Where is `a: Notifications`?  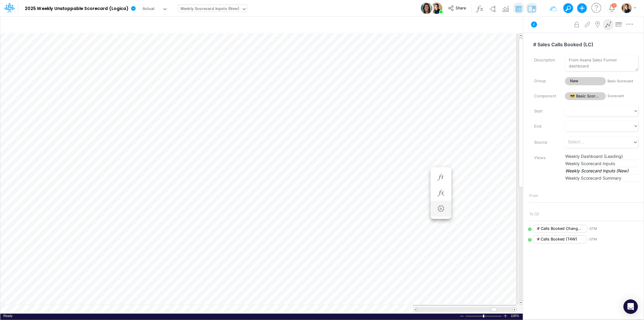
a: Notifications is located at coordinates (612, 8).